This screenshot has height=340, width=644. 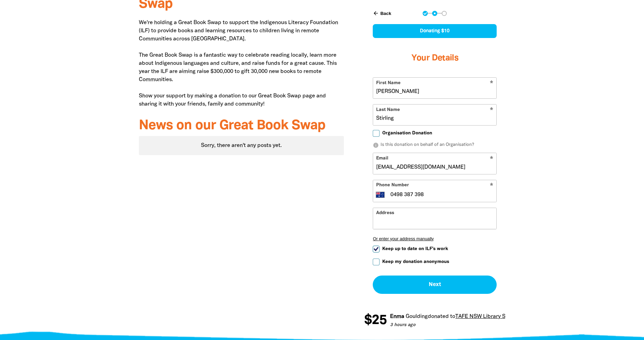 What do you see at coordinates (444, 13) in the screenshot?
I see `button: Navigate to step 3 of 3 to enter your payment details` at bounding box center [444, 13].